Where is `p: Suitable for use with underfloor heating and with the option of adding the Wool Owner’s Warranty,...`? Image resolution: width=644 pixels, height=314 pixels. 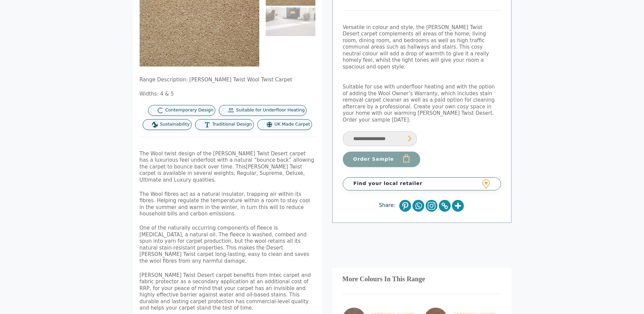
p: Suitable for use with underfloor heating and with the option of adding the Wool Owner’s Warranty,... is located at coordinates (422, 103).